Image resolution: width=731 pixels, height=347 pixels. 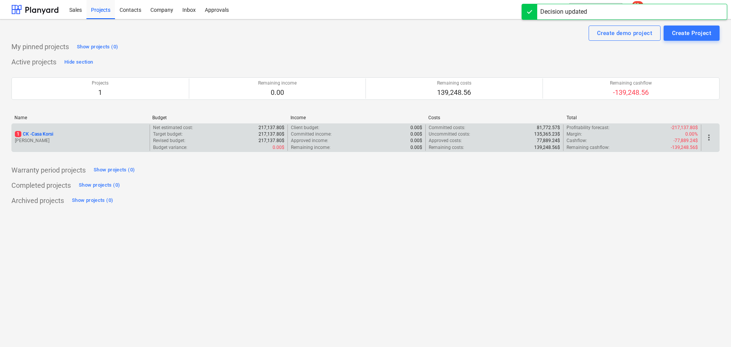 I want to click on p: -77,889.24$, so click(x=686, y=141).